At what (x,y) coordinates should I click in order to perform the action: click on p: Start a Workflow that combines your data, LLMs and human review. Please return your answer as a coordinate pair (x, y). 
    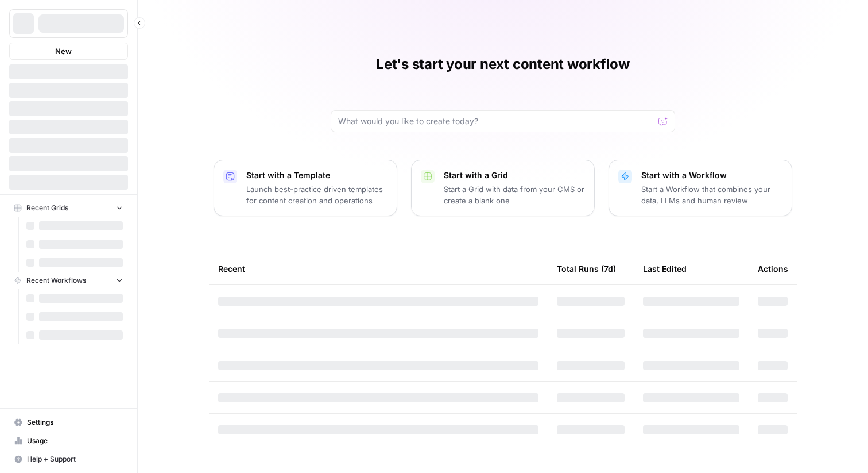
    Looking at the image, I should click on (712, 194).